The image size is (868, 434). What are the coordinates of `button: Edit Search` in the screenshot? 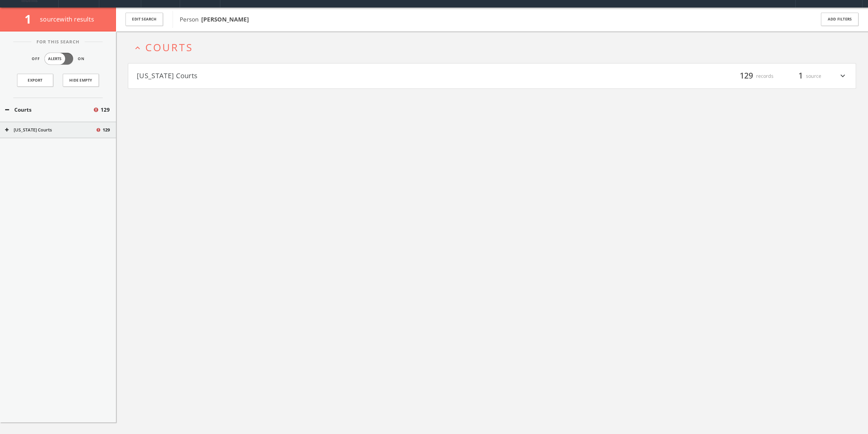 It's located at (145, 19).